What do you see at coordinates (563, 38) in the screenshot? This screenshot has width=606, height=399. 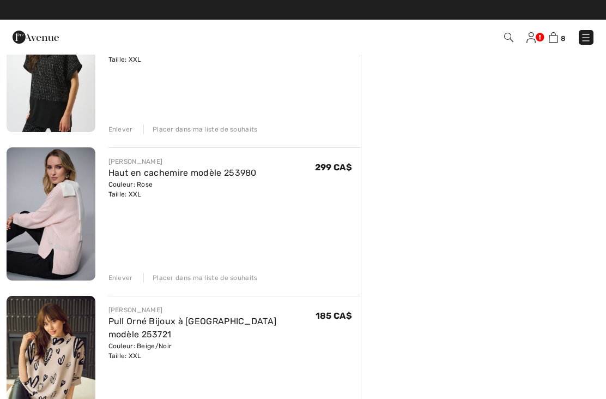 I see `span: 8` at bounding box center [563, 38].